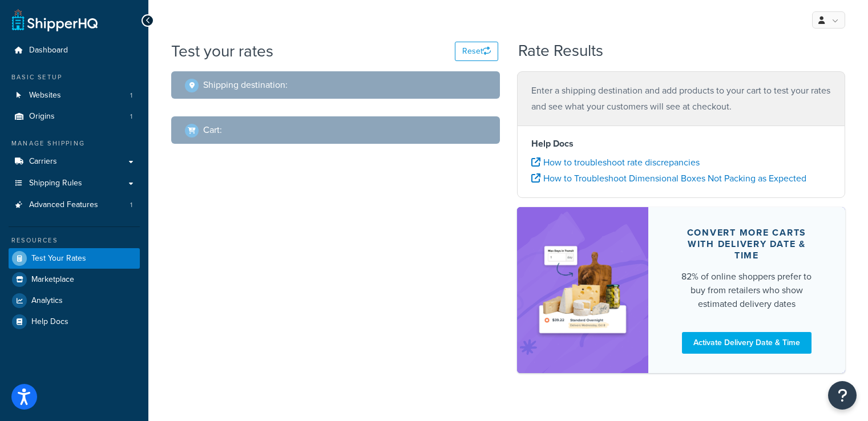 The image size is (868, 421). I want to click on a: Websites1, so click(74, 95).